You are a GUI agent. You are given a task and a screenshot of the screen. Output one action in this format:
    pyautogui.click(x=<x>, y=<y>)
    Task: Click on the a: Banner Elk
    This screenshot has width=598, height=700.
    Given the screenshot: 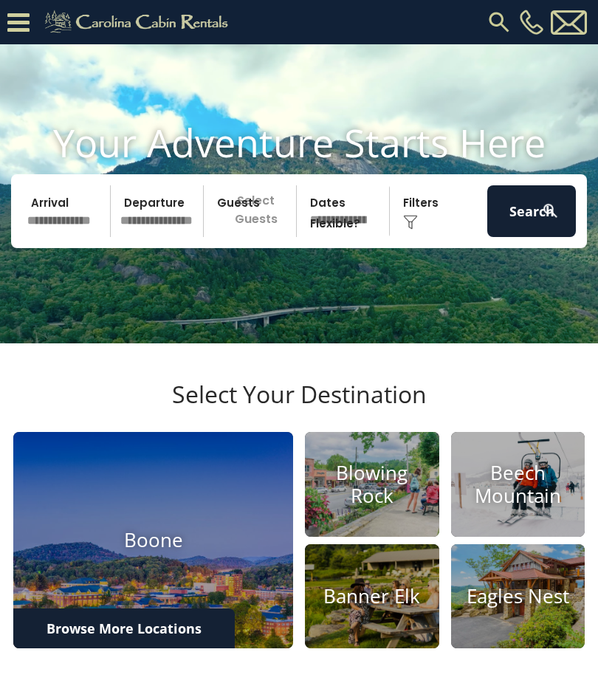 What is the action you would take?
    pyautogui.click(x=372, y=596)
    